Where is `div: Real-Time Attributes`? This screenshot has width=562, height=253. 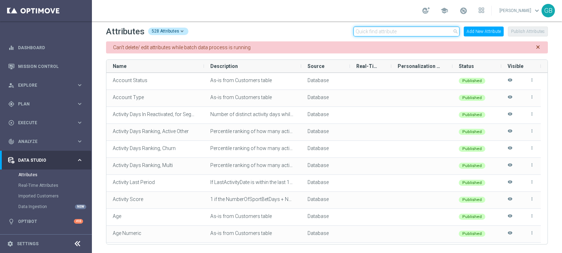
div: Real-Time Attributes is located at coordinates (55, 185).